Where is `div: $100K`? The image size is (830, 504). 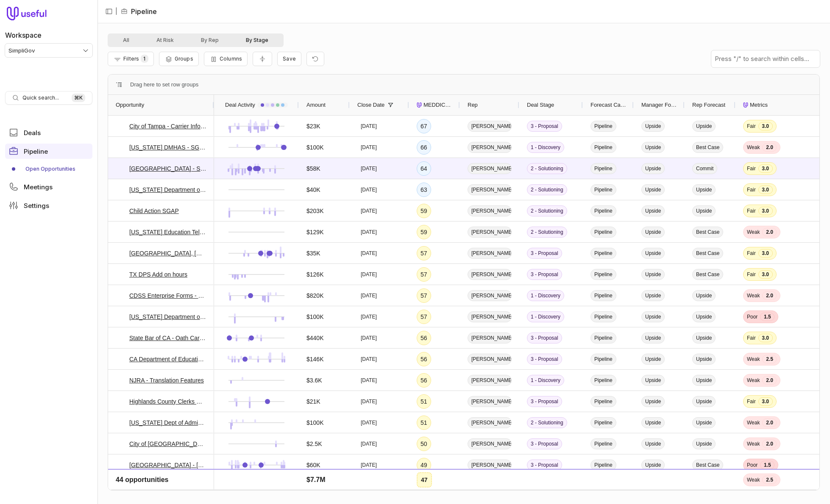 div: $100K is located at coordinates (315, 317).